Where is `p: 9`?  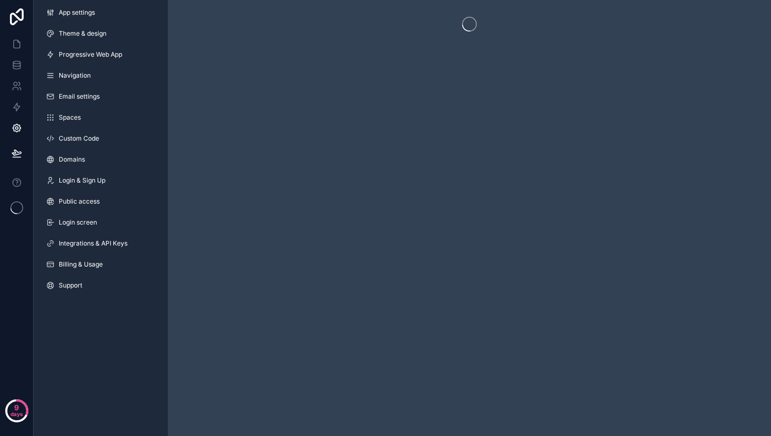 p: 9 is located at coordinates (16, 407).